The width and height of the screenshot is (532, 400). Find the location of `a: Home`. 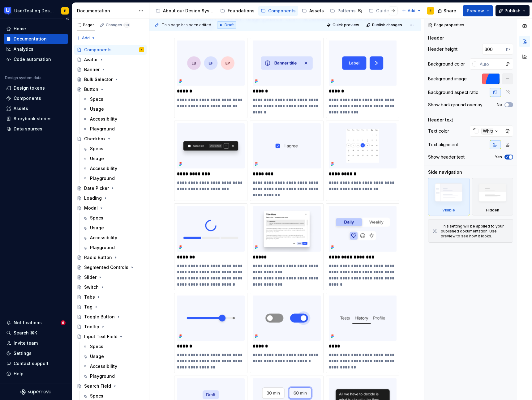

a: Home is located at coordinates (36, 29).